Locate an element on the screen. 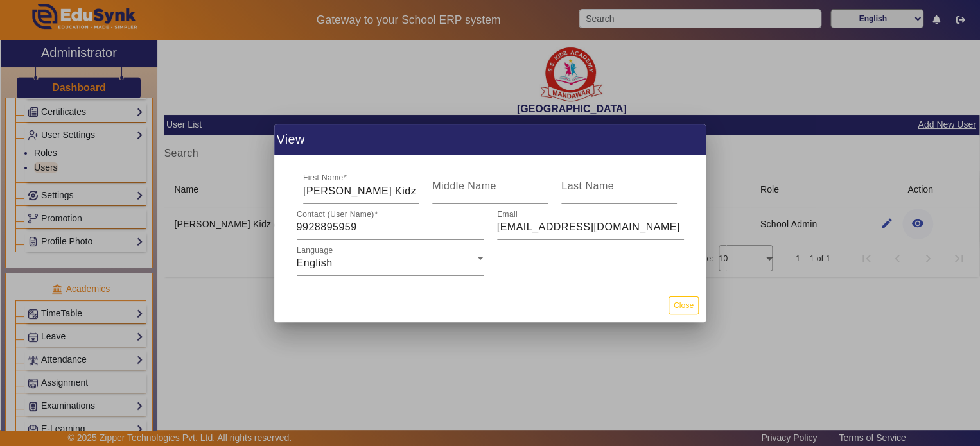 The height and width of the screenshot is (446, 980). mat-label: Middle Name is located at coordinates (464, 186).